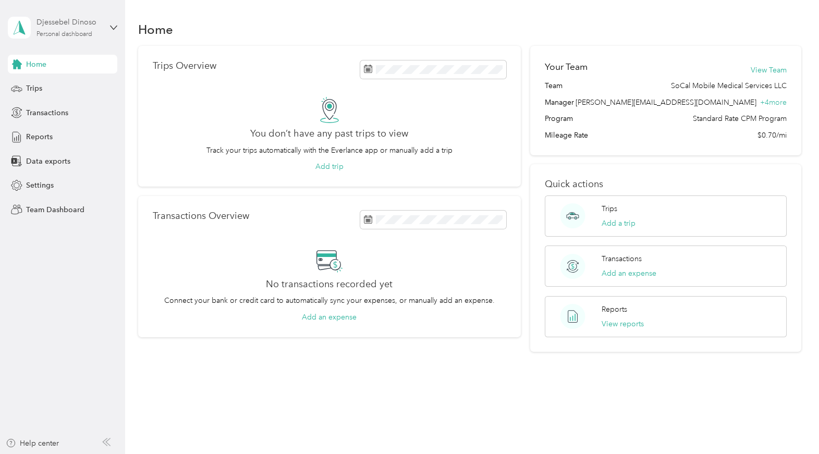 The width and height of the screenshot is (819, 454). Describe the element at coordinates (39, 137) in the screenshot. I see `span: Reports` at that location.